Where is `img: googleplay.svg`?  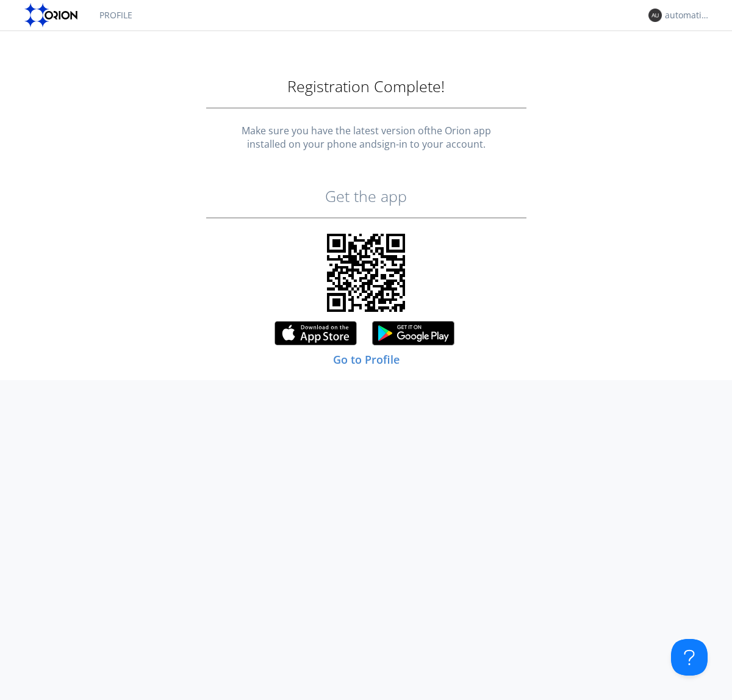 img: googleplay.svg is located at coordinates (415, 335).